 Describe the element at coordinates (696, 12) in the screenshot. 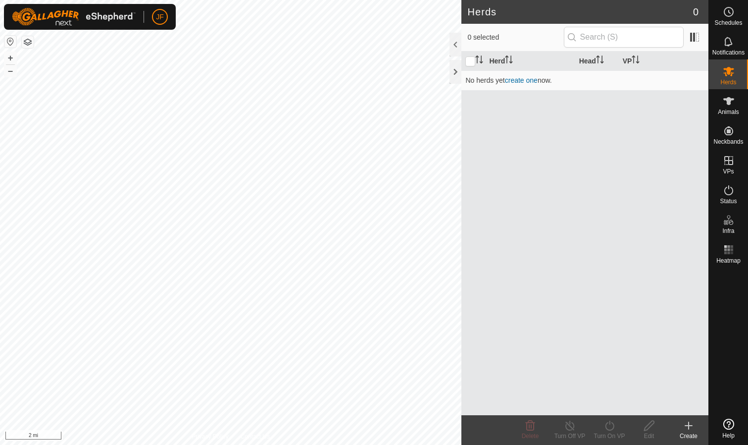

I see `span: 0` at that location.